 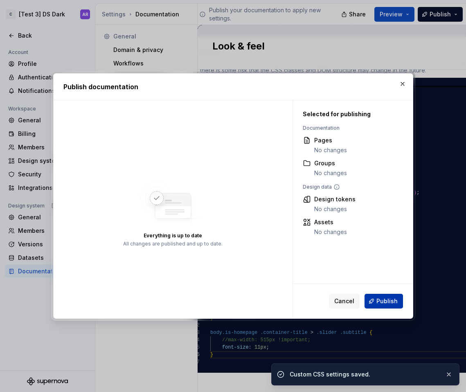 I want to click on div: Design data, so click(x=348, y=187).